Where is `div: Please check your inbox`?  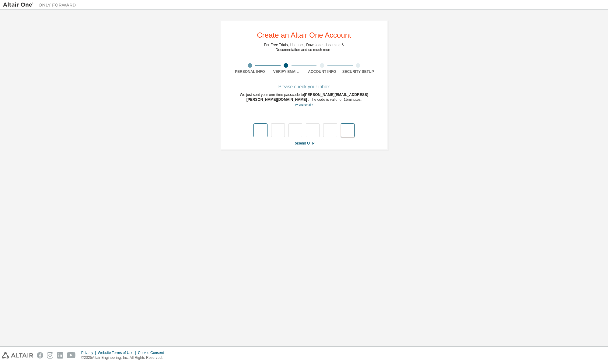
div: Please check your inbox is located at coordinates (304, 87).